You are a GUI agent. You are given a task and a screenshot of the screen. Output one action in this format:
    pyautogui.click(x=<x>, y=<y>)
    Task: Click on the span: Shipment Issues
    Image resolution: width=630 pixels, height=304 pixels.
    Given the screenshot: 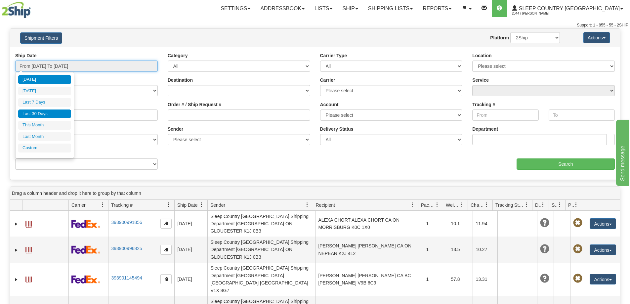 What is the action you would take?
    pyautogui.click(x=554, y=205)
    